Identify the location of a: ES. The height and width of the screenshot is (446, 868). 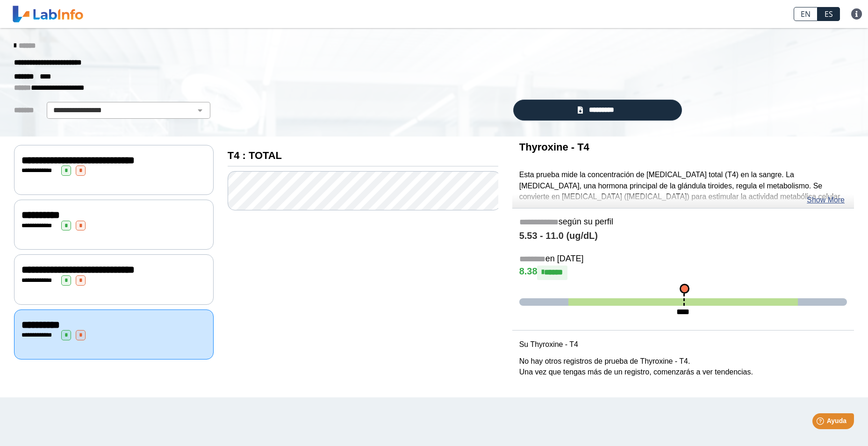
(829, 14).